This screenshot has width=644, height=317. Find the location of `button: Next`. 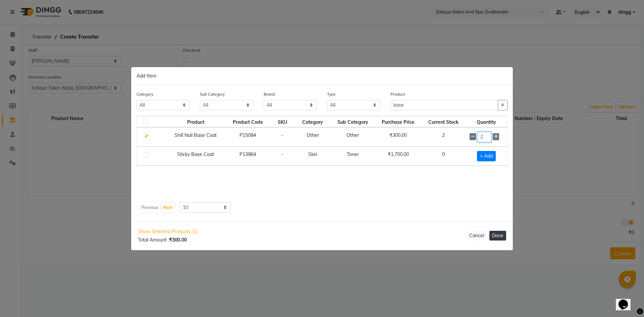

button: Next is located at coordinates (167, 208).